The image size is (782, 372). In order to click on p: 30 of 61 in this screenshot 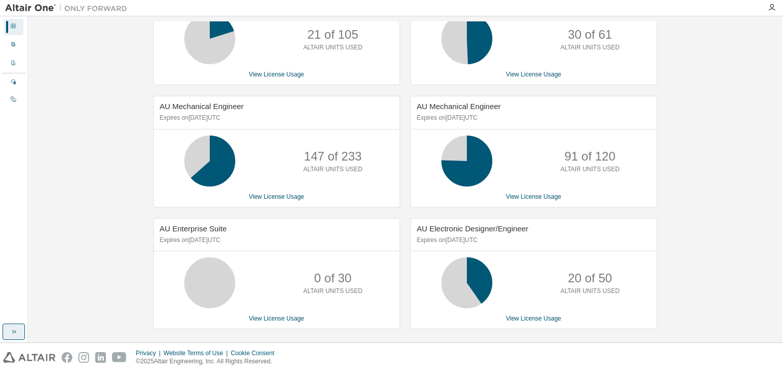, I will do `click(589, 35)`.